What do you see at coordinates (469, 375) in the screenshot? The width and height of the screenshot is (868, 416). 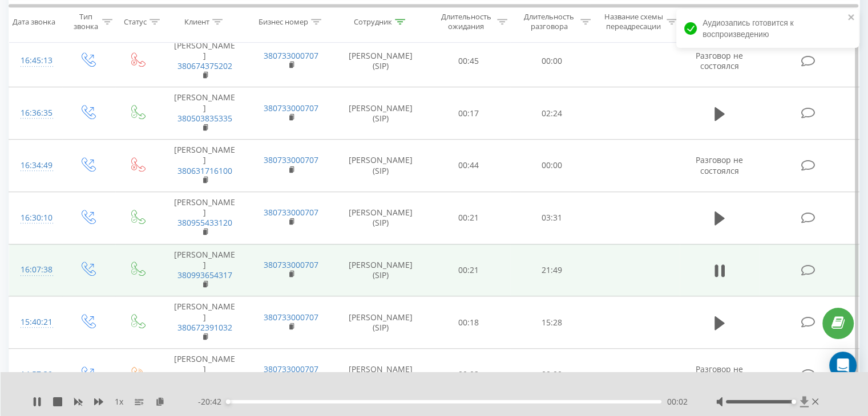 I see `td: 00:02` at bounding box center [469, 375].